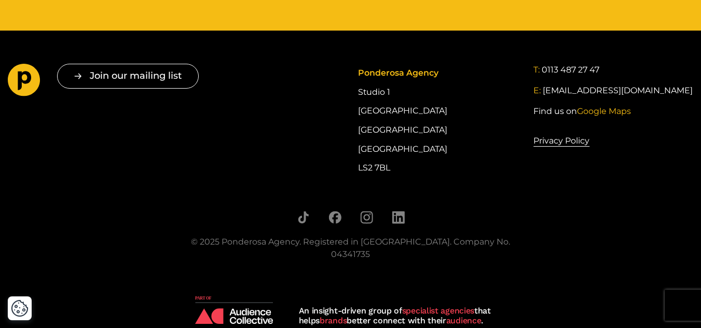 The height and width of the screenshot is (328, 701). What do you see at coordinates (582, 112) in the screenshot?
I see `a: Find us onGoogle Maps` at bounding box center [582, 112].